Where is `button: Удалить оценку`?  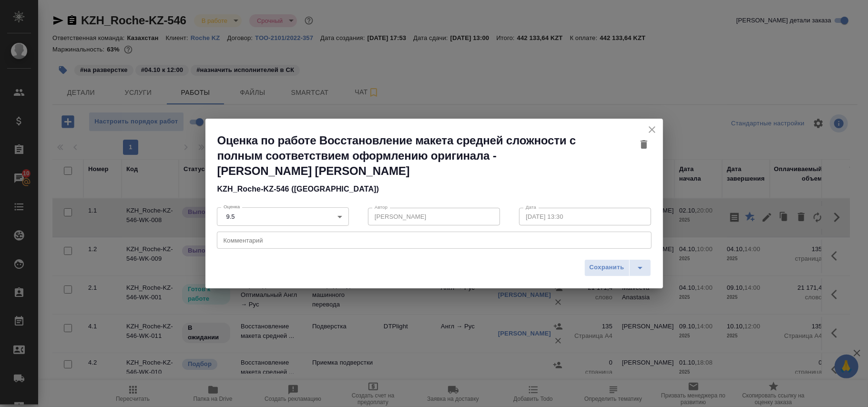 button: Удалить оценку is located at coordinates (644, 144).